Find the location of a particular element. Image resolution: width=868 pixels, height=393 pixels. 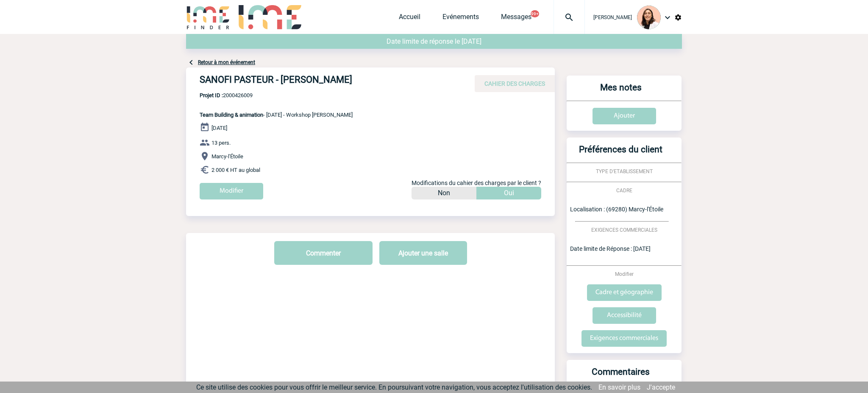

img: IME-Finder is located at coordinates (208, 17).